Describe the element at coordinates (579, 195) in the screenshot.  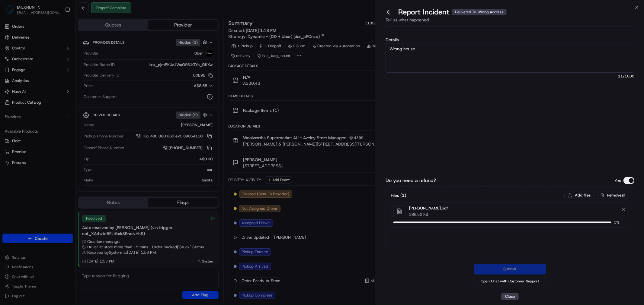
I see `button: Add files` at that location.